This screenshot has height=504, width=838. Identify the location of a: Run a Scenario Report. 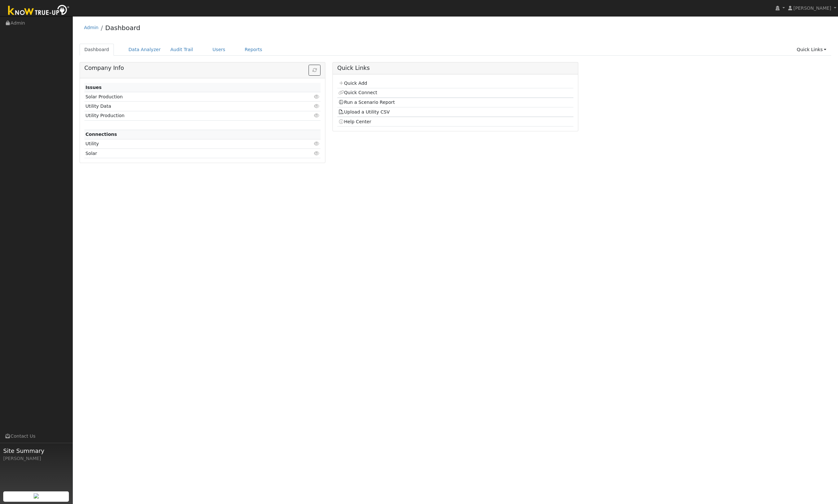
(367, 102).